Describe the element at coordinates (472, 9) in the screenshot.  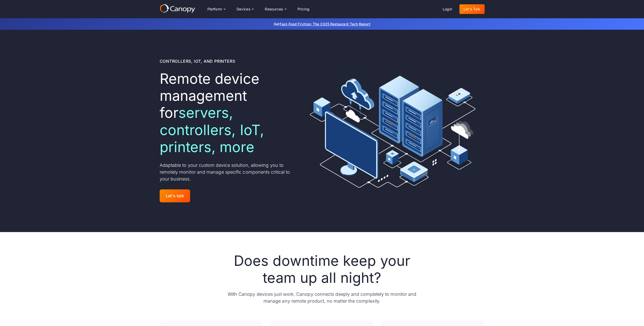
I see `a: Let's Talk` at that location.